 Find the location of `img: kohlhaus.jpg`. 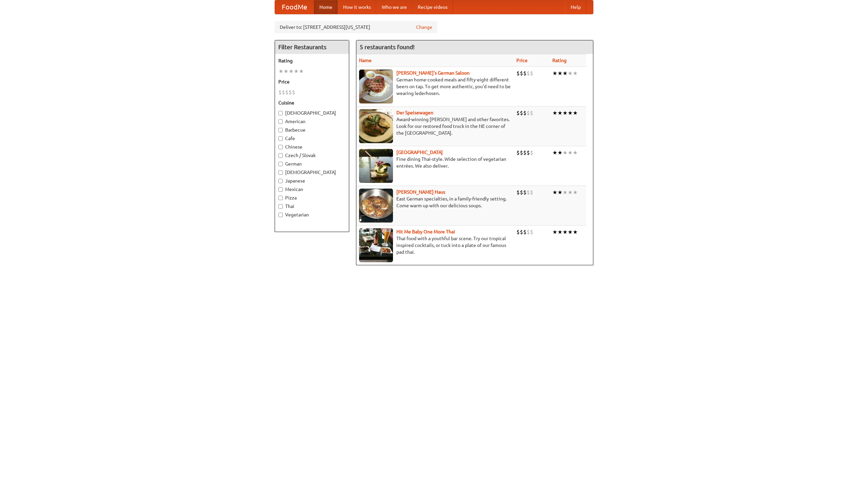

img: kohlhaus.jpg is located at coordinates (376, 205).